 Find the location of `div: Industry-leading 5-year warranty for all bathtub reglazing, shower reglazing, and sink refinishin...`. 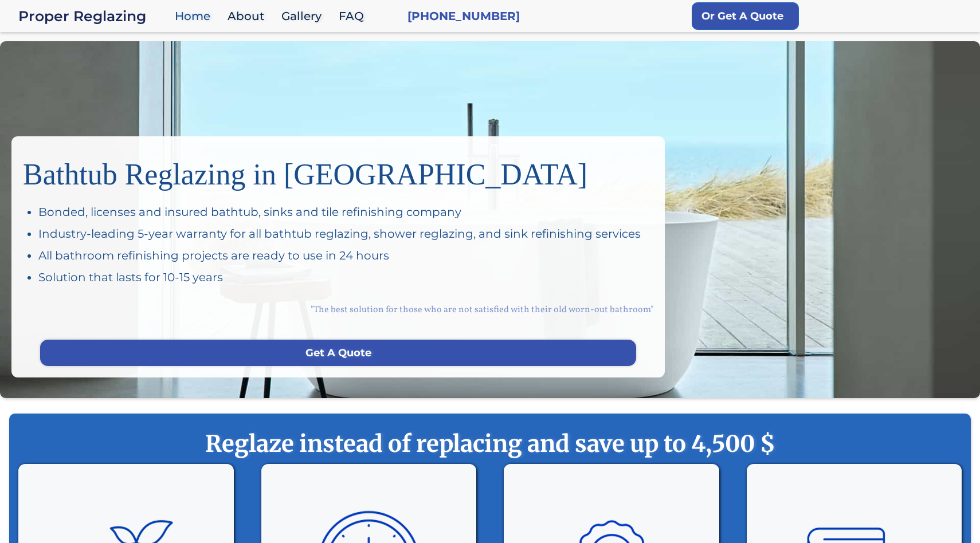

div: Industry-leading 5-year warranty for all bathtub reglazing, shower reglazing, and sink refinishin... is located at coordinates (345, 234).